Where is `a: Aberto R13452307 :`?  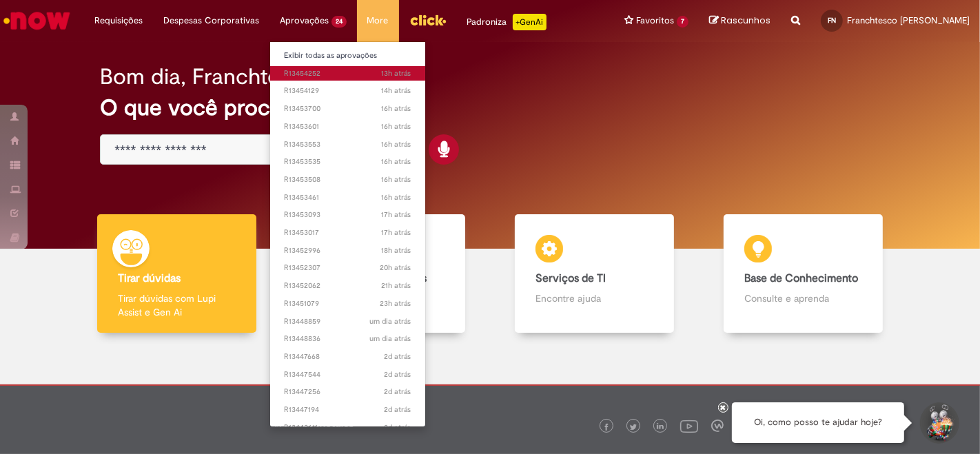
a: Aberto R13452307 : is located at coordinates (347, 268).